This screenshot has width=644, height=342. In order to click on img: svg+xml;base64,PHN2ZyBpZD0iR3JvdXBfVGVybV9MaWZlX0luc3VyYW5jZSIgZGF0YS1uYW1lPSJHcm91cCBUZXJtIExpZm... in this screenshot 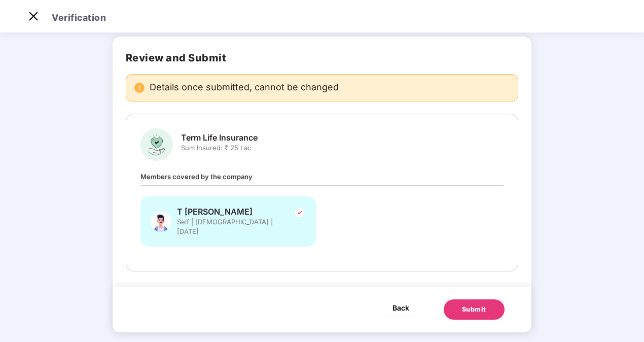, I will do `click(156, 145)`.